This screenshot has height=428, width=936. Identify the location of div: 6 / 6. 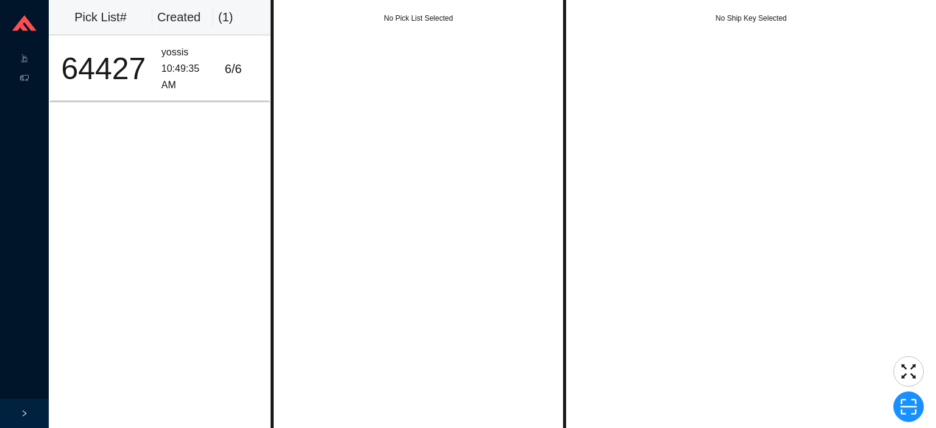
(244, 69).